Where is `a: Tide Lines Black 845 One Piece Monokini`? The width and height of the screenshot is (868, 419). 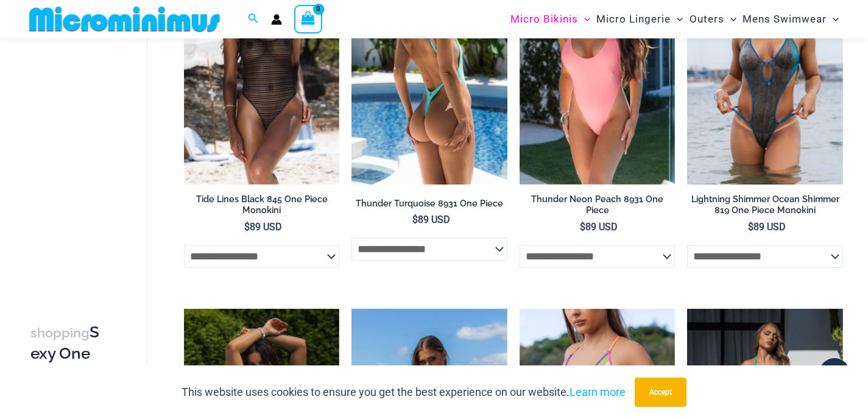
a: Tide Lines Black 845 One Piece Monokini is located at coordinates (262, 207).